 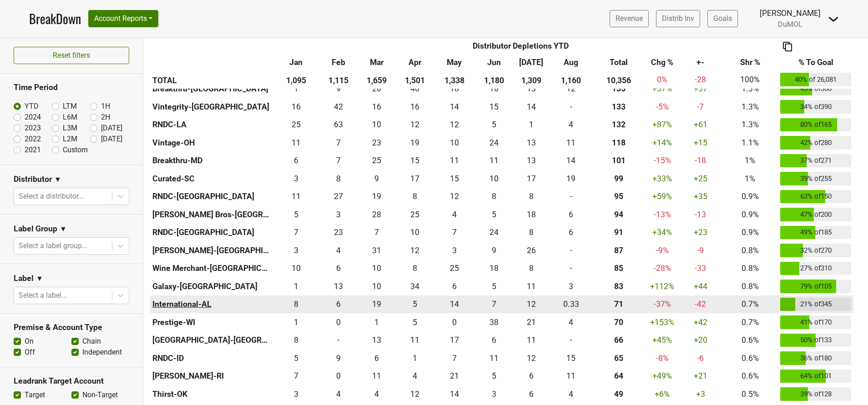 What do you see at coordinates (662, 214) in the screenshot?
I see `td: -13 %` at bounding box center [662, 214].